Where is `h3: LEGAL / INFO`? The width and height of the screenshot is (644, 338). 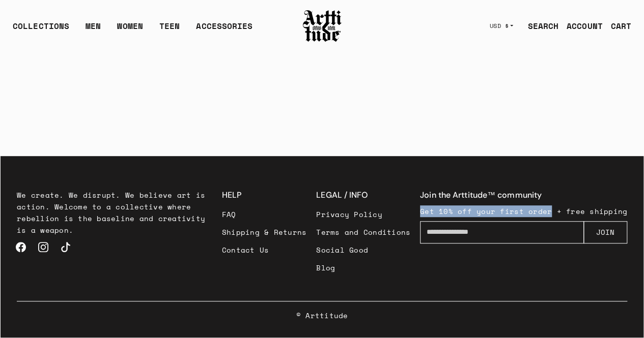
h3: LEGAL / INFO is located at coordinates (363, 195).